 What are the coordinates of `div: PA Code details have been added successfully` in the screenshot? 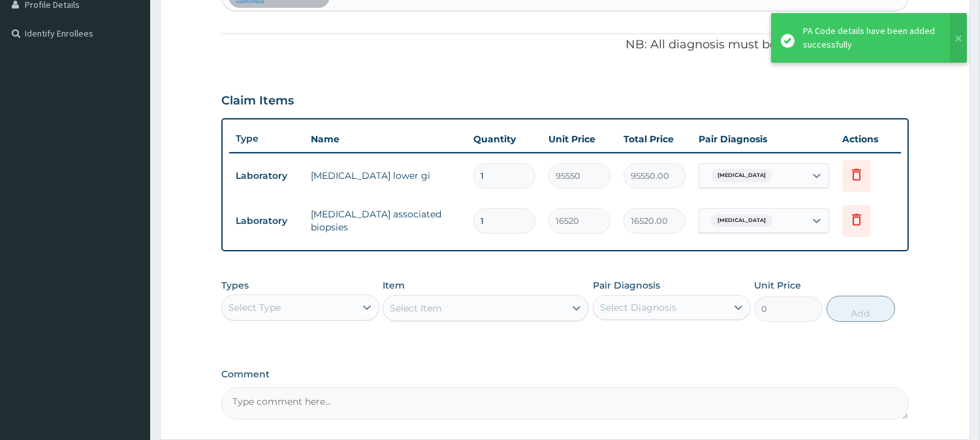 It's located at (870, 38).